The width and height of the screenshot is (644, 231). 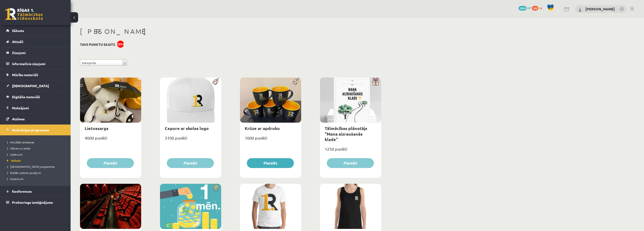 I want to click on a: Atzīmes, so click(x=35, y=119).